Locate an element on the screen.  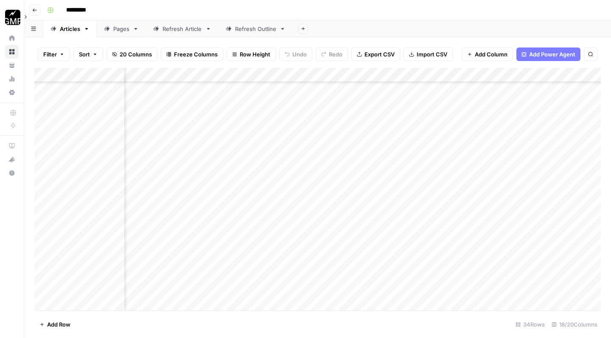
button: Add Row is located at coordinates (55, 325).